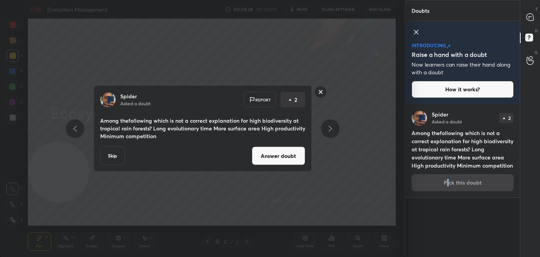  I want to click on div: grid, so click(463, 180).